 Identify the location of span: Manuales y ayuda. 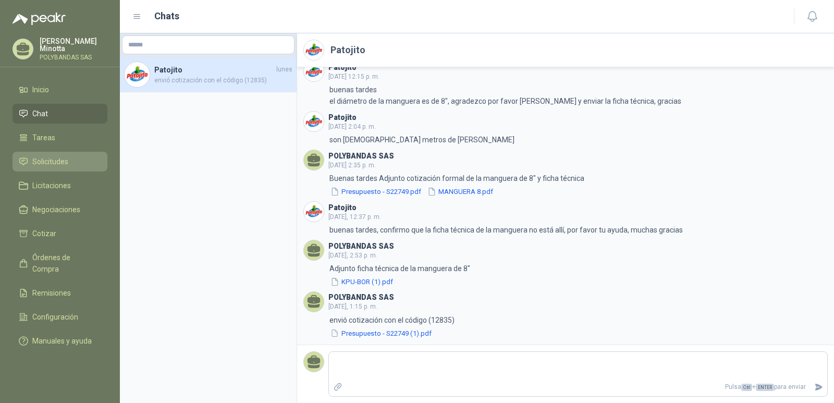
(62, 341).